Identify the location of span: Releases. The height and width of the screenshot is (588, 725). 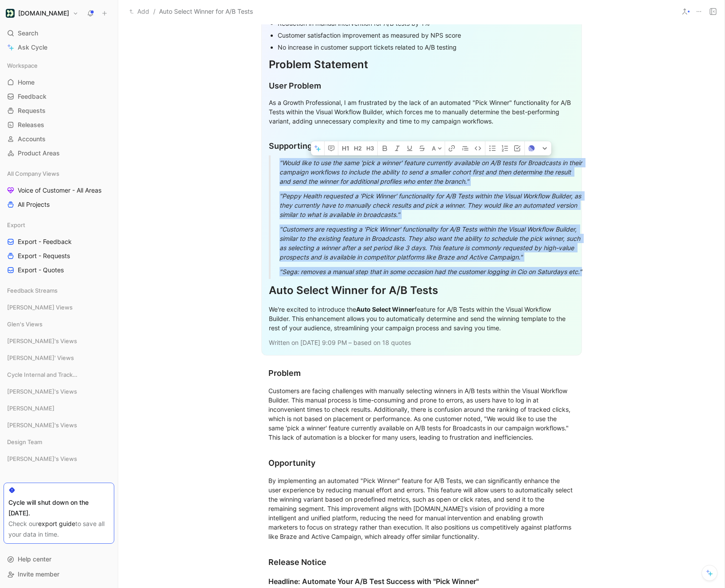
(31, 125).